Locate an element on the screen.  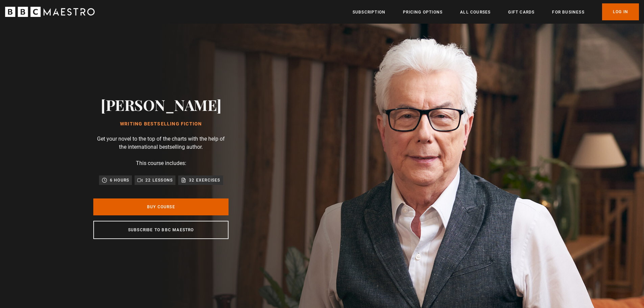
a: Log In is located at coordinates (620, 12).